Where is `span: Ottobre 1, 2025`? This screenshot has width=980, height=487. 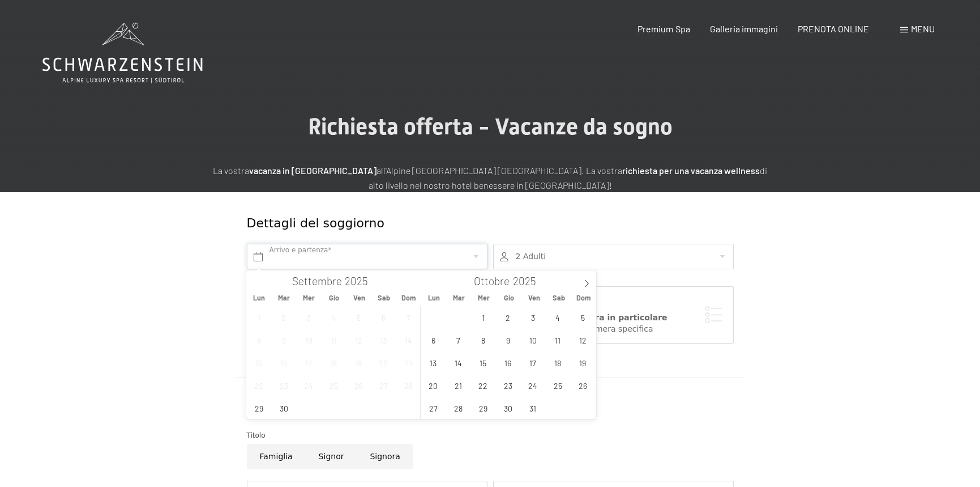 span: Ottobre 1, 2025 is located at coordinates (483, 317).